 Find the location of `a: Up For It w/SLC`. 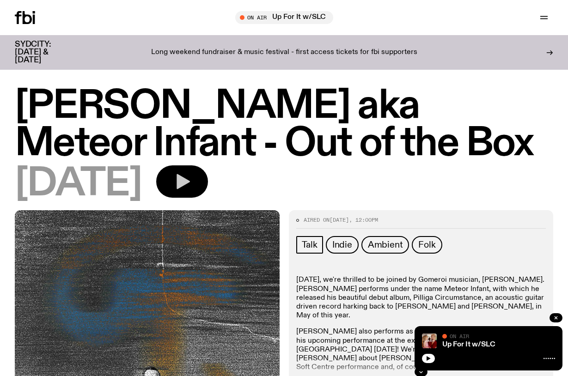

a: Up For It w/SLC is located at coordinates (469, 345).